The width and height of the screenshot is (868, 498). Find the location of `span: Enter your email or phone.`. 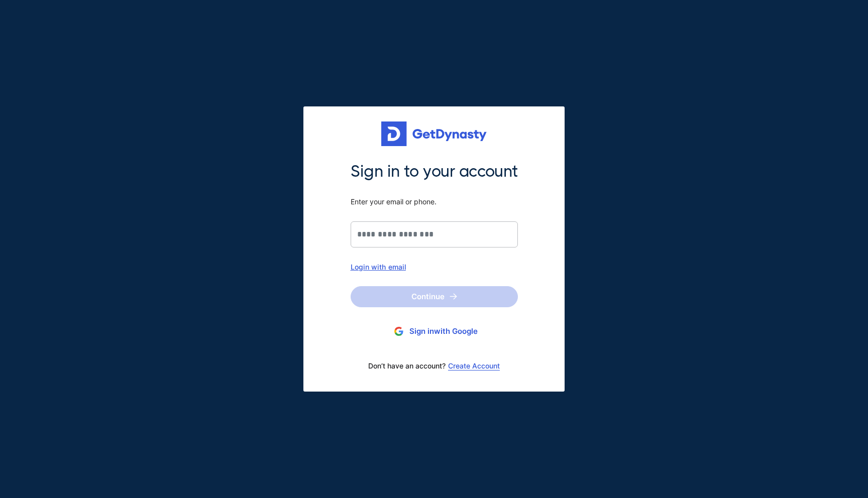

span: Enter your email or phone. is located at coordinates (434, 202).